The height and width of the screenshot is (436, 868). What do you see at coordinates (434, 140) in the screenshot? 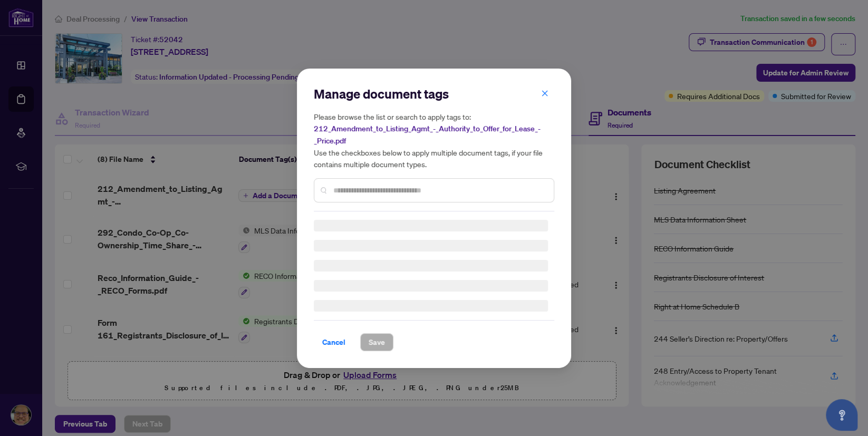
I see `h5: Please browse the list or search to apply tags to: Use the checkboxes below to apply multiple doc...` at bounding box center [434, 140].